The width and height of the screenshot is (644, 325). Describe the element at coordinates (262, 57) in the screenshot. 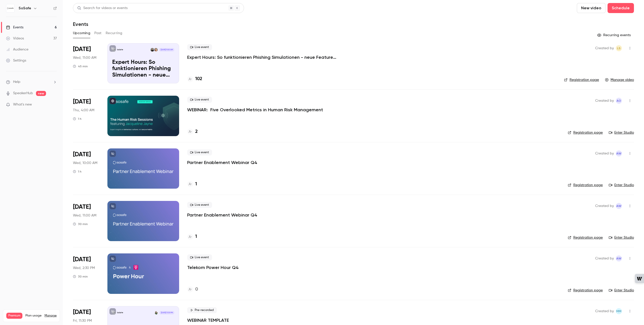

I see `a: Expert Hours: So funktionieren Phishing Simulationen - neue Features, Tipps & Tricks` at that location.